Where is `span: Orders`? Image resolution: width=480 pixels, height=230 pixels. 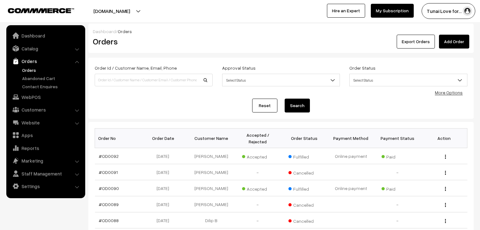
span: Orders is located at coordinates (125, 31).